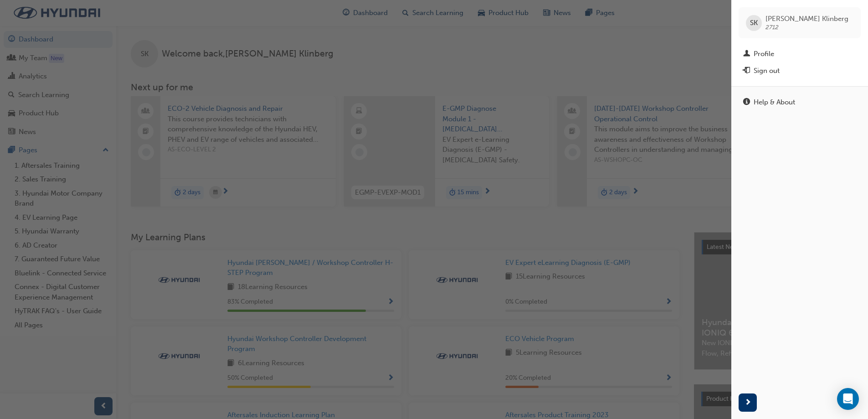  I want to click on div: Help & About, so click(774, 102).